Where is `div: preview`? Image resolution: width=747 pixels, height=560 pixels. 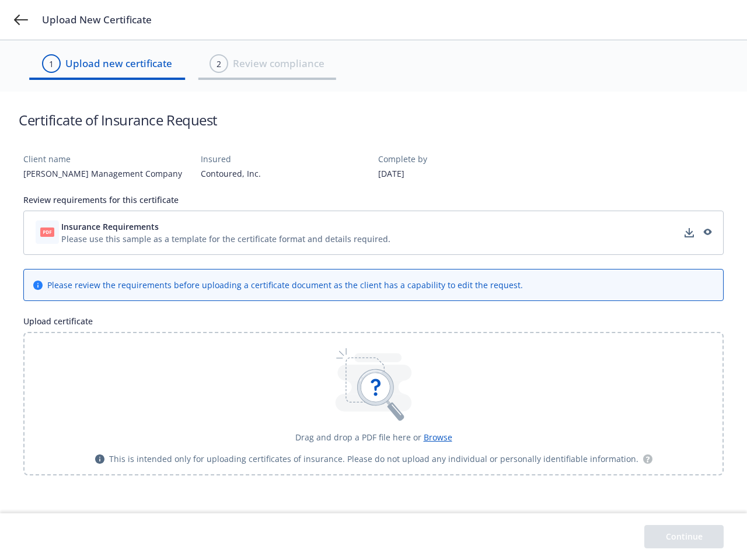 div: preview is located at coordinates (707, 233).